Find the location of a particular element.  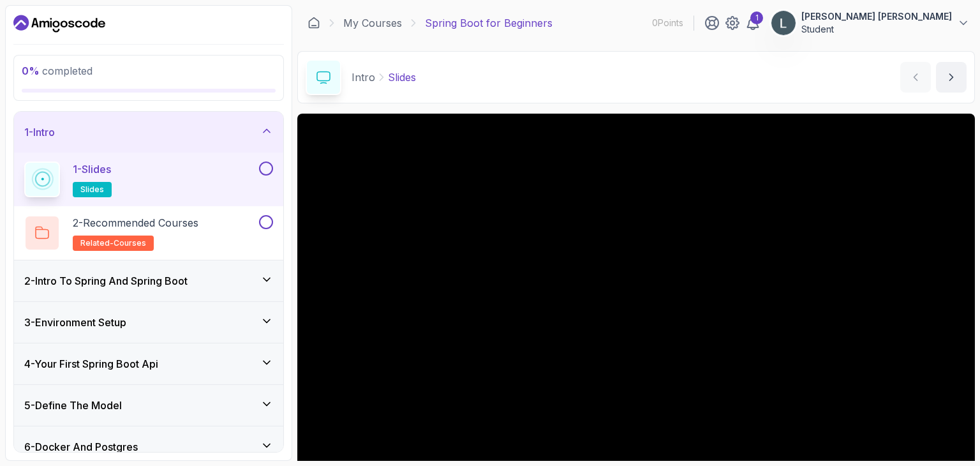

button: previous content is located at coordinates (916, 77).